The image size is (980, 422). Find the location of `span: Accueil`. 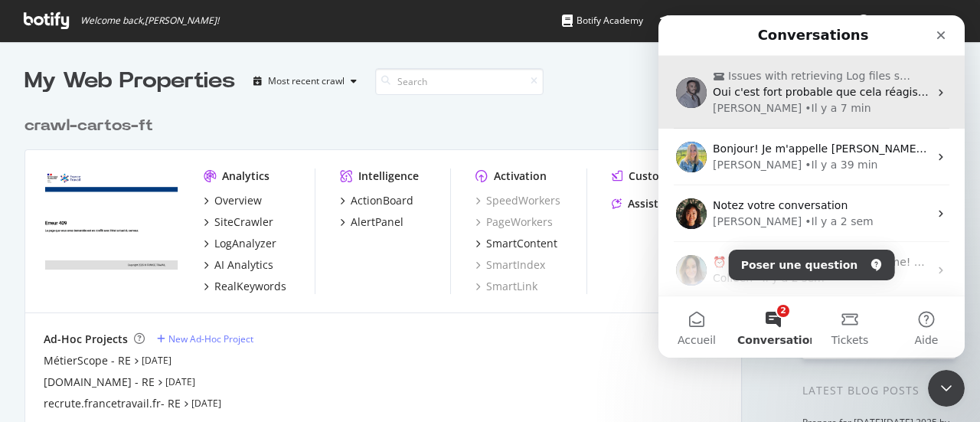

span: Accueil is located at coordinates (38, 325).